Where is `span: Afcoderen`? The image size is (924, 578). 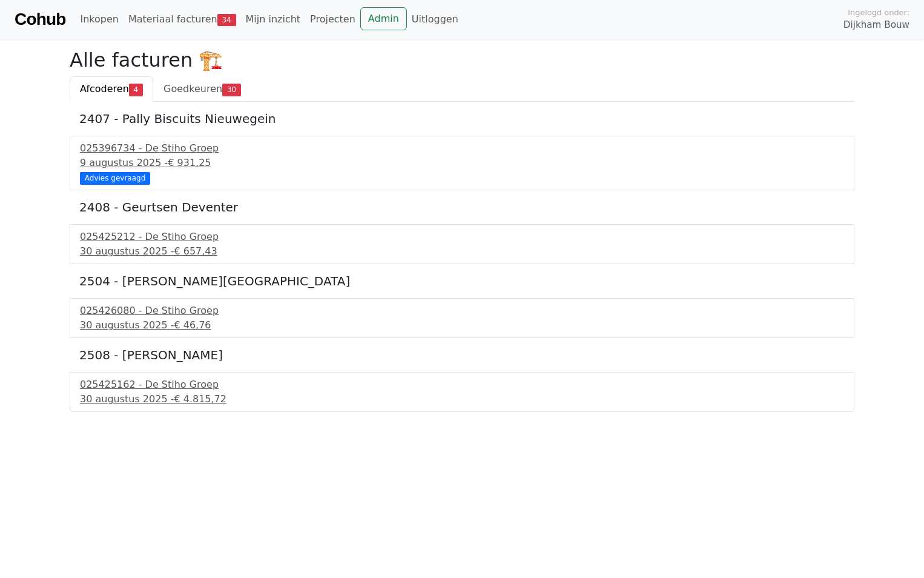
span: Afcoderen is located at coordinates (104, 88).